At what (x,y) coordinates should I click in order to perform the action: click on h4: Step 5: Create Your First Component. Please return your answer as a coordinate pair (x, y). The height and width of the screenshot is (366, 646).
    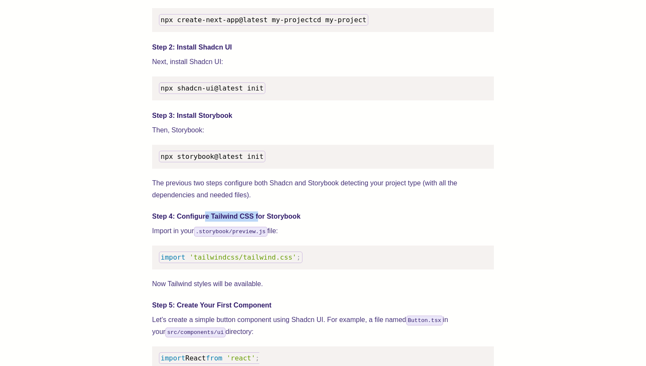
    Looking at the image, I should click on (323, 306).